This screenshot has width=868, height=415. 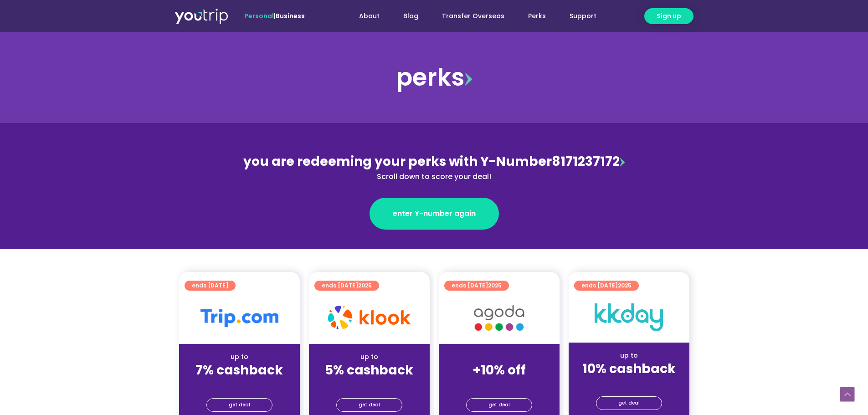 What do you see at coordinates (434, 214) in the screenshot?
I see `a: enter Y-number again` at bounding box center [434, 214].